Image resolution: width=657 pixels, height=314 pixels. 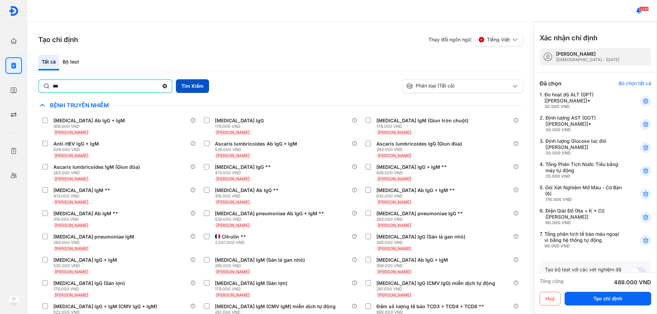 What do you see at coordinates (581, 170) in the screenshot?
I see `div: 4.` at bounding box center [581, 170].